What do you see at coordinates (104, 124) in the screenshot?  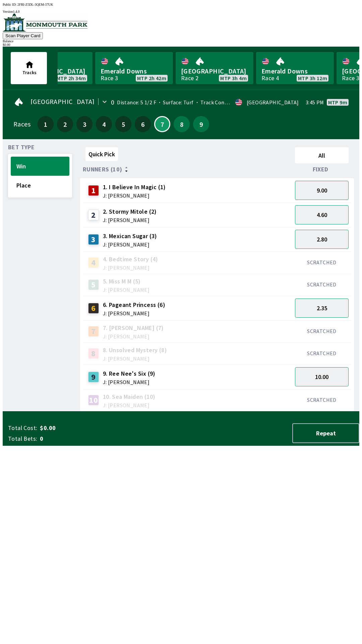 I see `button: 4` at bounding box center [104, 124].